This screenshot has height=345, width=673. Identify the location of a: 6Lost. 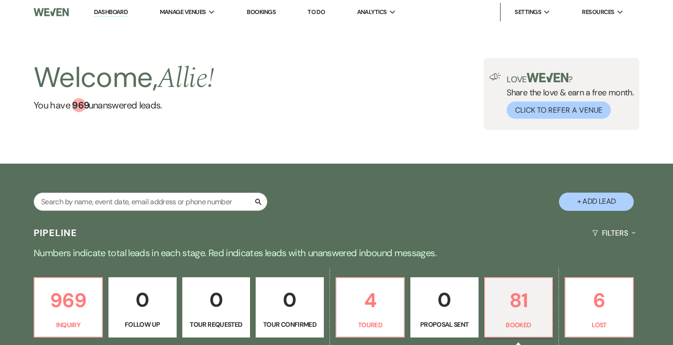
(600, 308).